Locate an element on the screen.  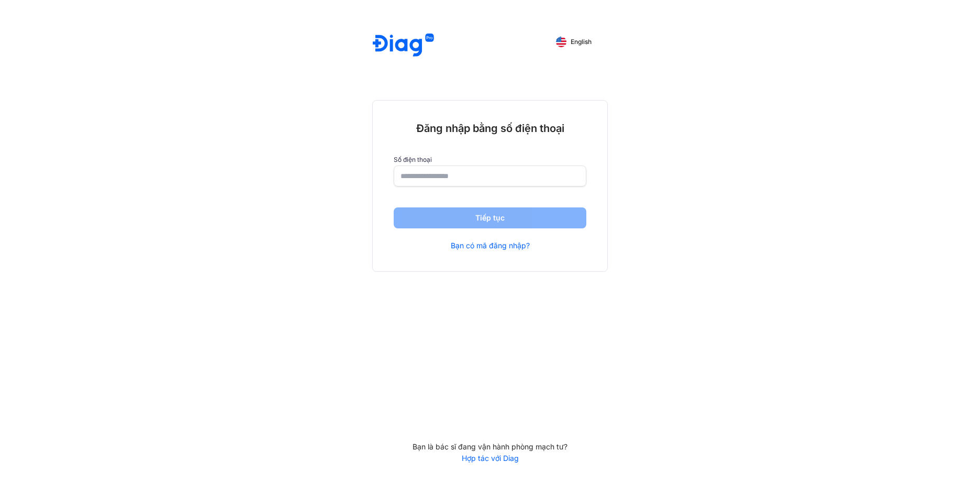
a: Hợp tác với Diag is located at coordinates (490, 458).